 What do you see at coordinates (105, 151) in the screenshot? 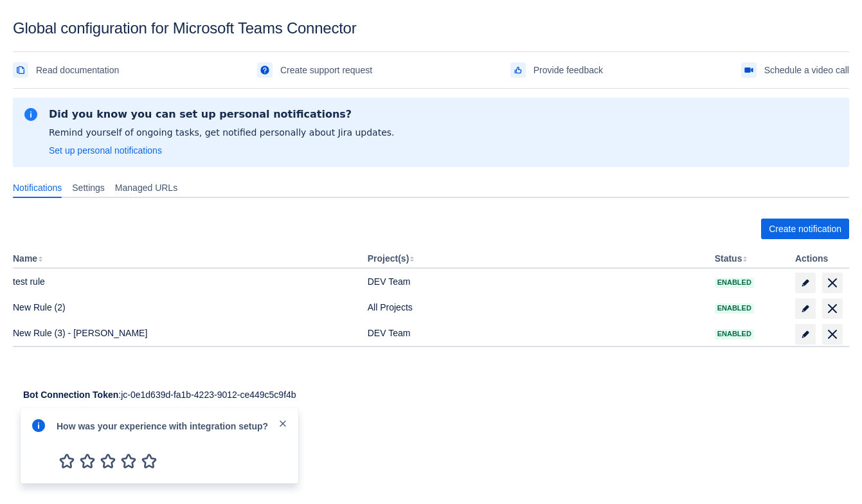
I see `a: Set up personal notifications` at bounding box center [105, 151].